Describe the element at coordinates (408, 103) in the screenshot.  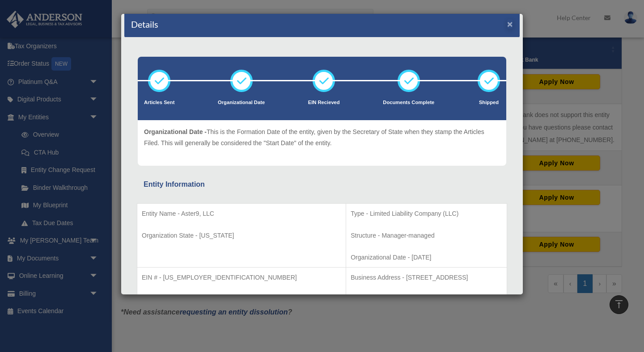
I see `p: Documents Complete` at that location.